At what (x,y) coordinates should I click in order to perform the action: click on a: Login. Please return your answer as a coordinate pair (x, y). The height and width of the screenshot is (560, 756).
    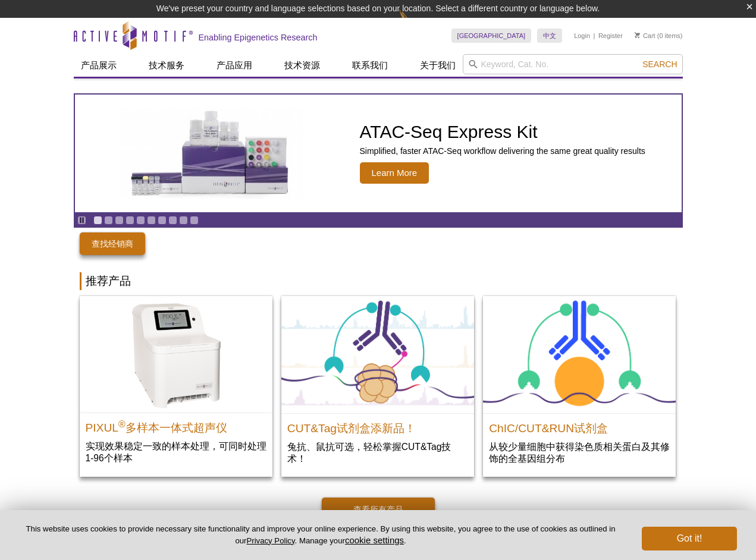
    Looking at the image, I should click on (581, 35).